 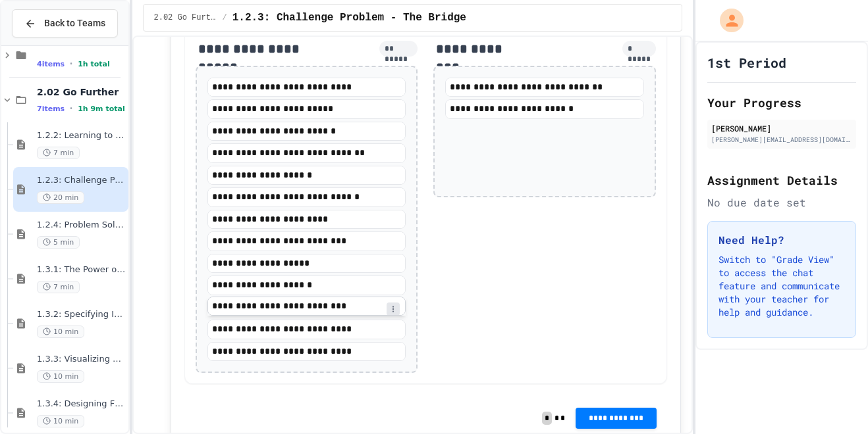 I want to click on span: 1.2.4: Problem Solving Practice, so click(x=81, y=225).